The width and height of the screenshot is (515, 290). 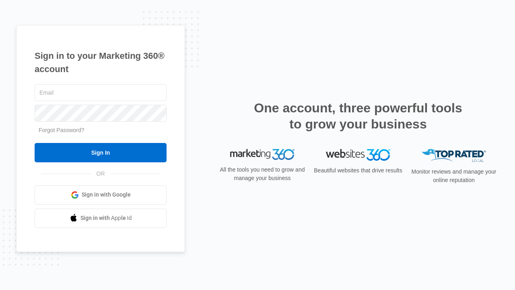 I want to click on h1: Sign in to your Marketing 360® account, so click(x=101, y=62).